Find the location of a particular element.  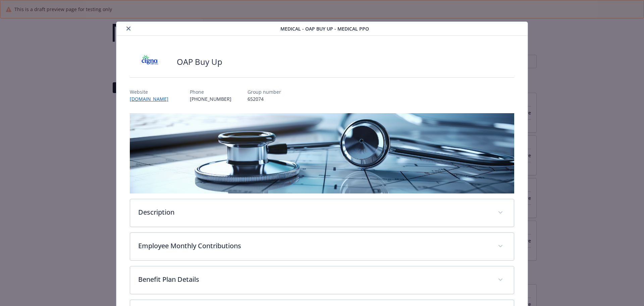

p: Phone is located at coordinates (211, 92).